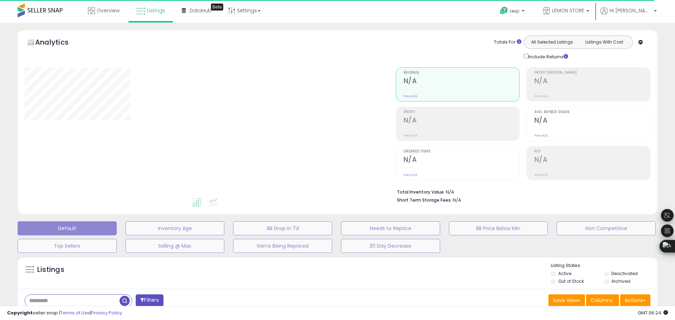  What do you see at coordinates (521, 191) in the screenshot?
I see `li: N/A` at bounding box center [521, 191].